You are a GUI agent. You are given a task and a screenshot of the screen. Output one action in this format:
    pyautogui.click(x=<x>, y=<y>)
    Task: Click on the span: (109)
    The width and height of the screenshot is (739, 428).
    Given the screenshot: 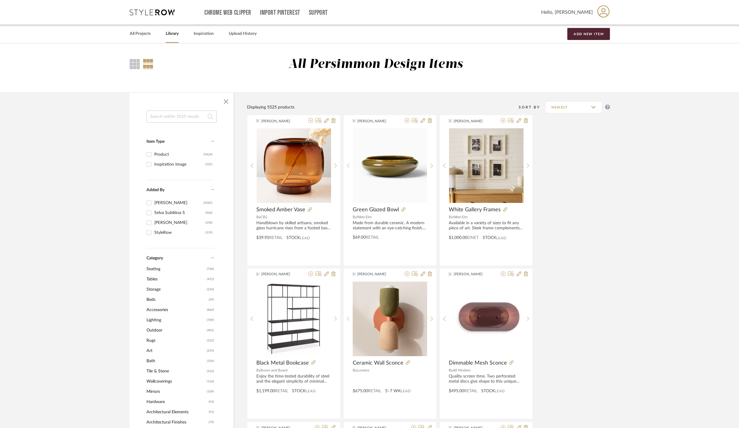 What is the action you would take?
    pyautogui.click(x=211, y=391)
    